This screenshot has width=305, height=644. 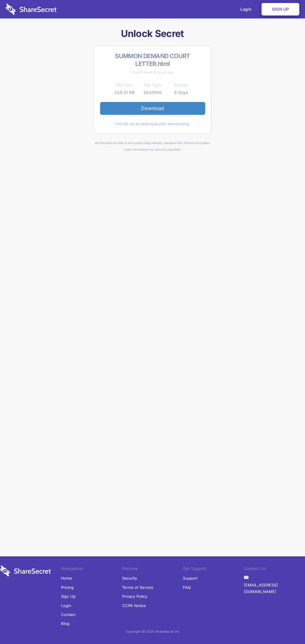 I want to click on li: Contact Us, so click(x=275, y=570).